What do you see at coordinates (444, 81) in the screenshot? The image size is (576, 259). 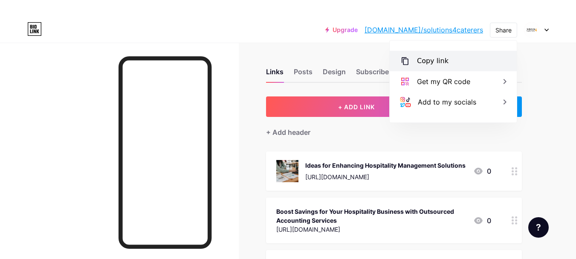 I see `div: Get my QR code` at bounding box center [444, 81].